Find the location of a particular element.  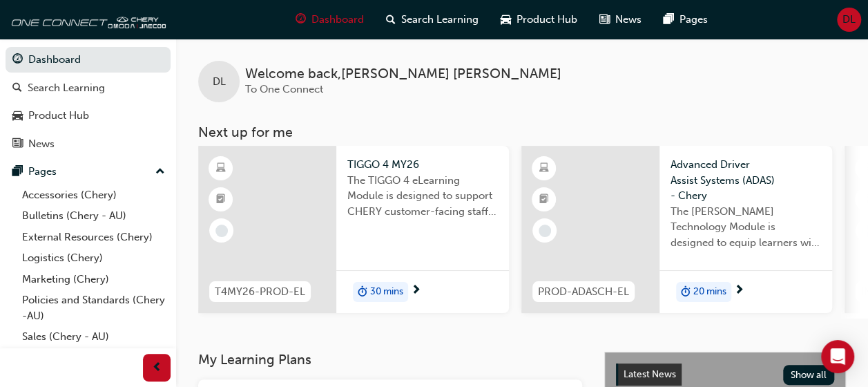

span: Search Learning is located at coordinates (440, 19).